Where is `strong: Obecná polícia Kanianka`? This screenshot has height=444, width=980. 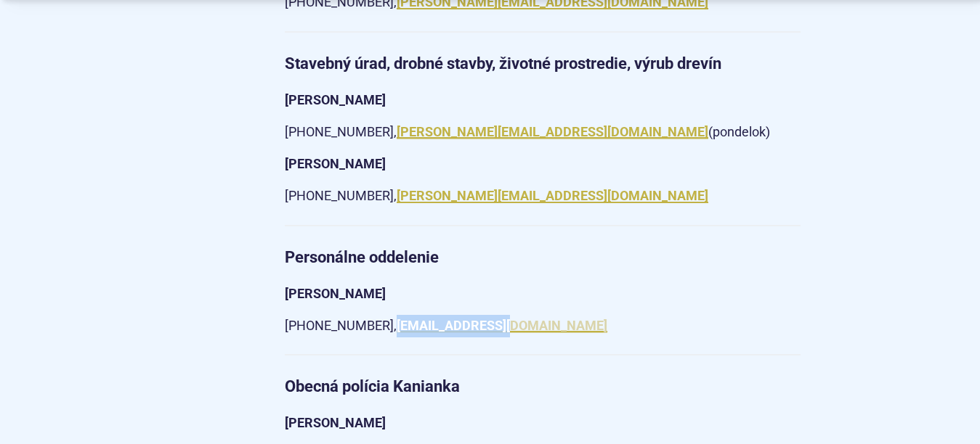 strong: Obecná polícia Kanianka is located at coordinates (372, 386).